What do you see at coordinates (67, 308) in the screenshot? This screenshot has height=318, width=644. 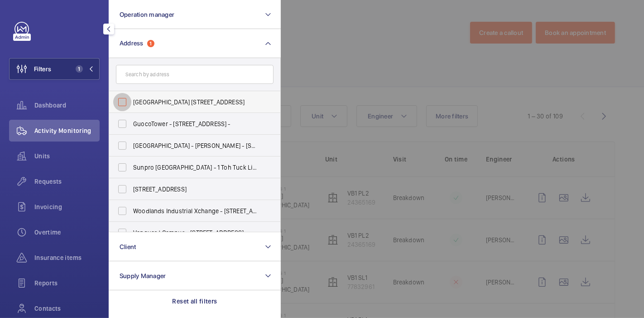 I see `span: Contacts` at bounding box center [67, 308].